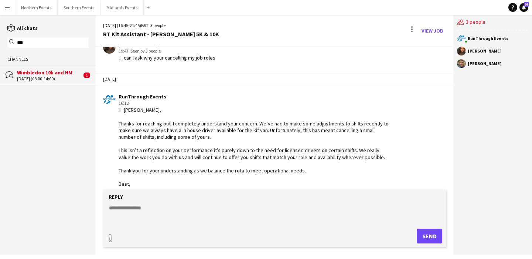 The image size is (532, 259). What do you see at coordinates (167, 58) in the screenshot?
I see `div: Hi can I ask why your cancelling my job roles` at bounding box center [167, 58].